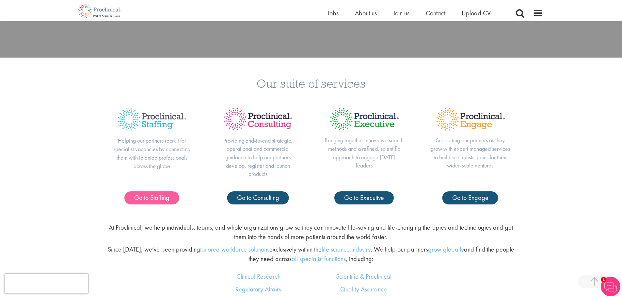 Image resolution: width=622 pixels, height=298 pixels. Describe the element at coordinates (470, 153) in the screenshot. I see `p: Supporting our partners as they grow with expert managed services to build specialists teams for ...` at that location.